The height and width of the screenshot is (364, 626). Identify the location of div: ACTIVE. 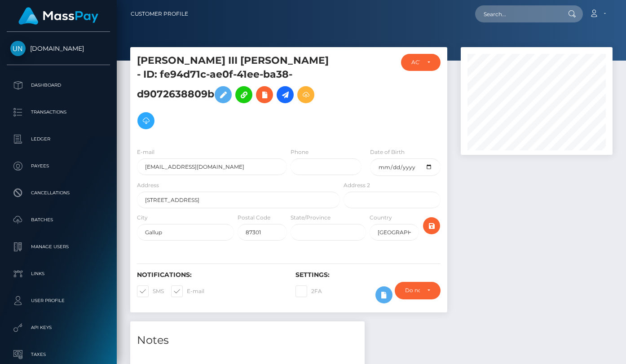
(415, 63).